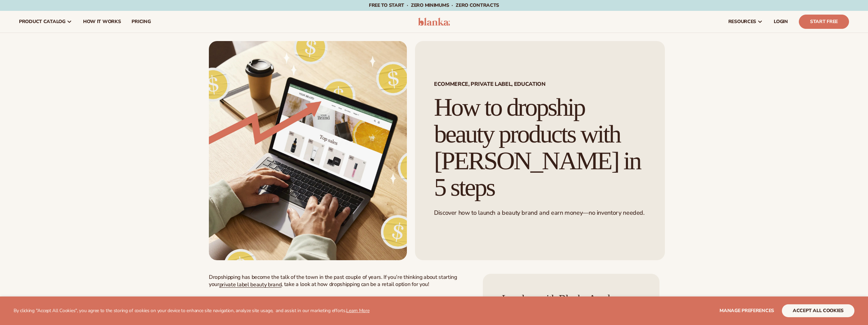  What do you see at coordinates (141, 22) in the screenshot?
I see `span: pricing` at bounding box center [141, 22].